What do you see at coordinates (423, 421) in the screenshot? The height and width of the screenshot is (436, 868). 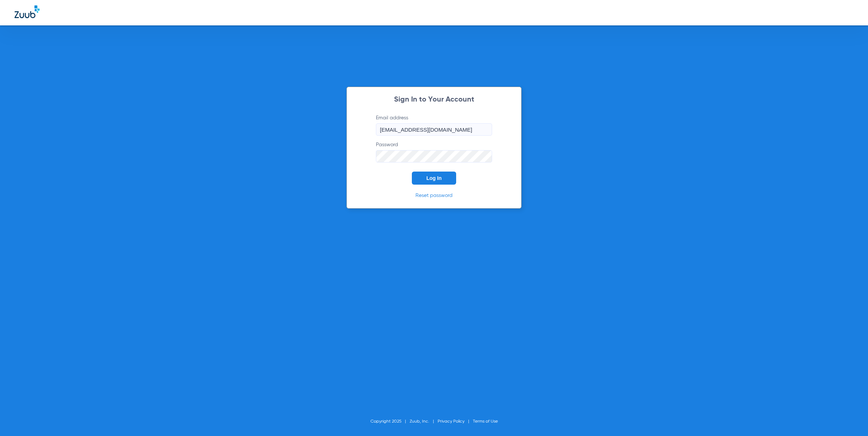 I see `li: Zuub, Inc.` at bounding box center [423, 421].